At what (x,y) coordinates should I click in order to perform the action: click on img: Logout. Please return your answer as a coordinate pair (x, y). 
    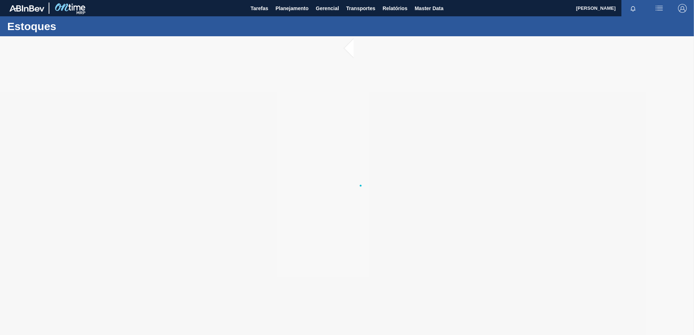
    Looking at the image, I should click on (682, 8).